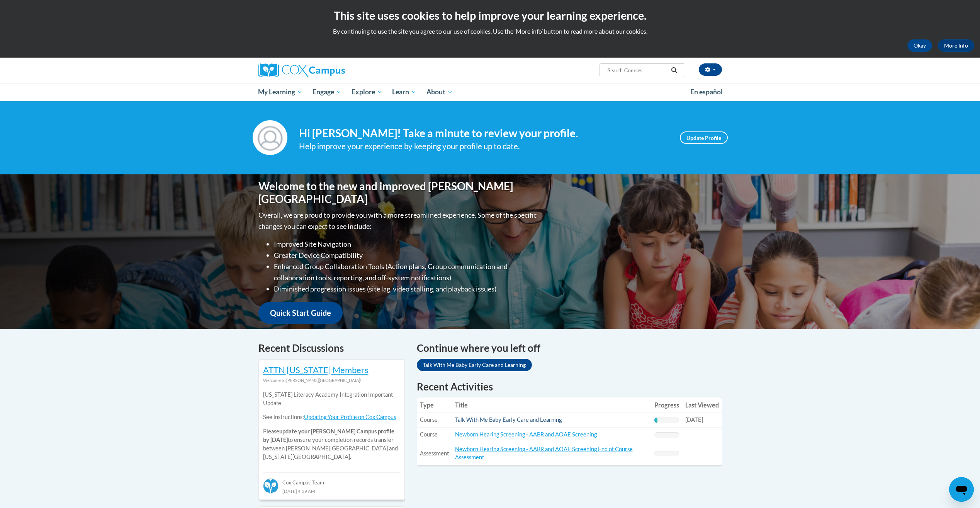 The image size is (980, 508). What do you see at coordinates (404, 92) in the screenshot?
I see `a: Learn` at bounding box center [404, 92].